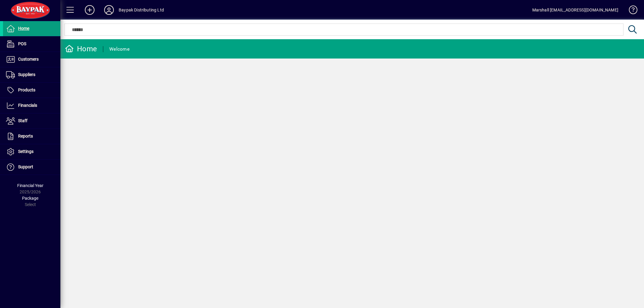  Describe the element at coordinates (109, 10) in the screenshot. I see `button: Profile` at that location.